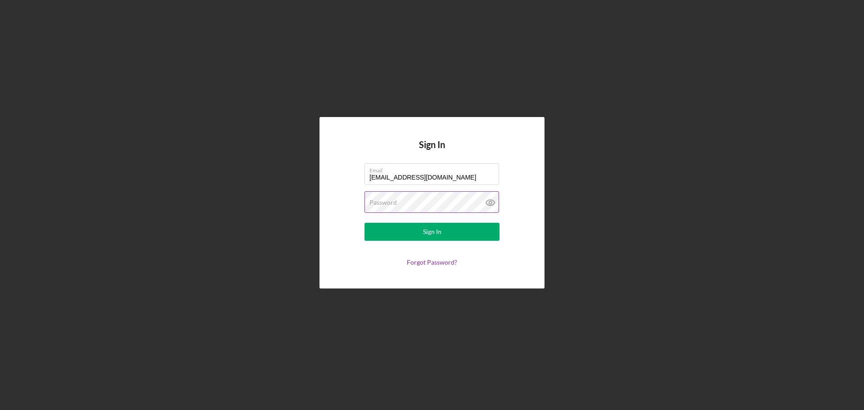 Image resolution: width=864 pixels, height=410 pixels. What do you see at coordinates (432, 151) in the screenshot?
I see `h4: Sign In` at bounding box center [432, 151].